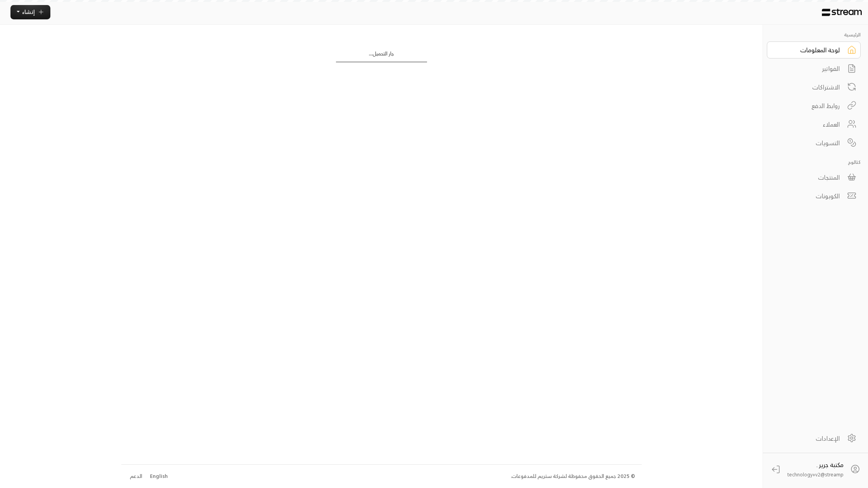 This screenshot has width=868, height=488. I want to click on span: مكتبة جرير ., so click(830, 465).